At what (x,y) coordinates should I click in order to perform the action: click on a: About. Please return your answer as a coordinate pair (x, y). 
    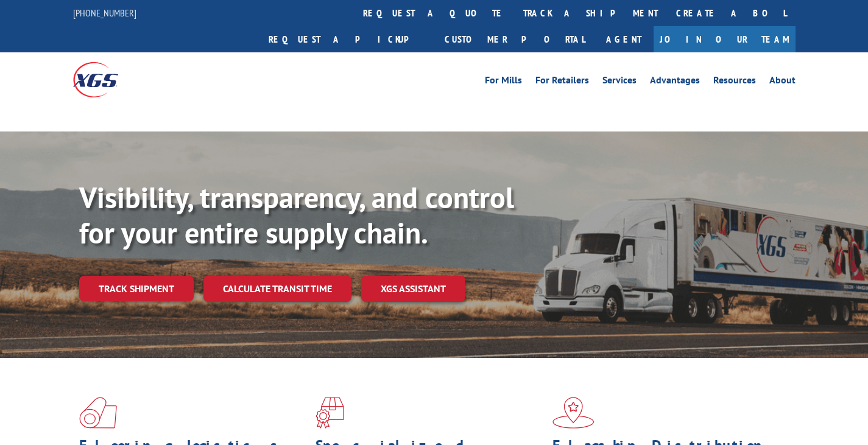
    Looking at the image, I should click on (782, 82).